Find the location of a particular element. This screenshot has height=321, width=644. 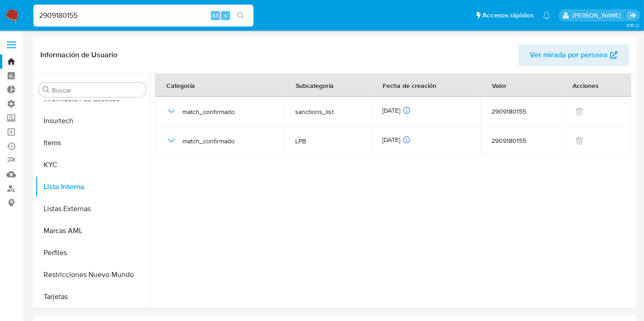

span: Accesos rápidos is located at coordinates (508, 15).